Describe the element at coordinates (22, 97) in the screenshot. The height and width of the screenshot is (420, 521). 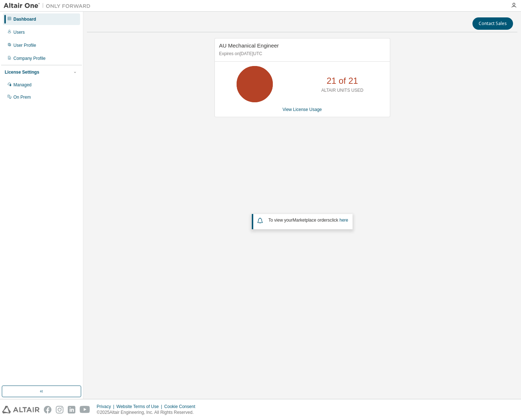
I see `div: On Prem` at that location.